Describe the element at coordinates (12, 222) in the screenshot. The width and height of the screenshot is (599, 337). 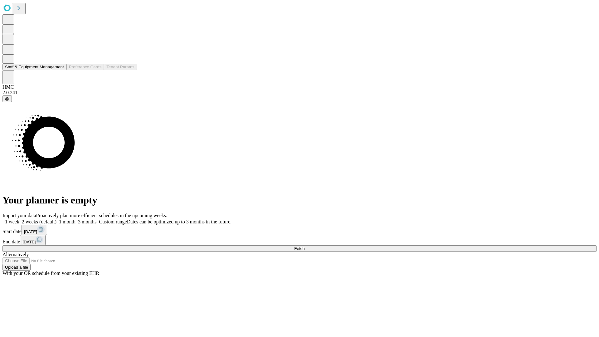
I see `span: 1 week` at that location.